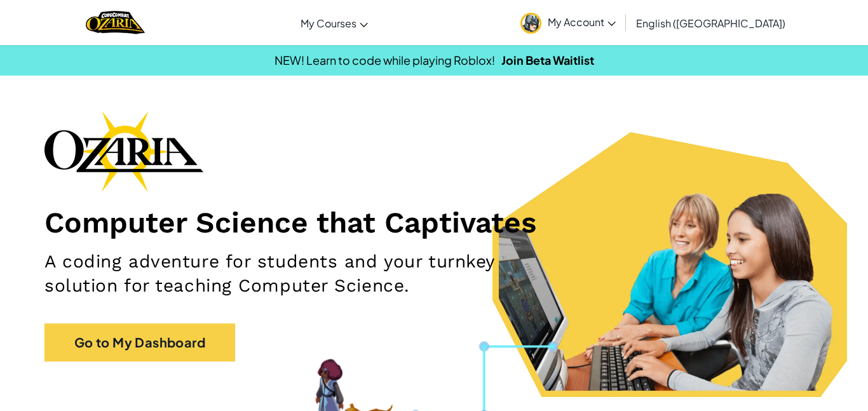 Image resolution: width=868 pixels, height=411 pixels. Describe the element at coordinates (548, 60) in the screenshot. I see `a: Join Beta Waitlist` at that location.